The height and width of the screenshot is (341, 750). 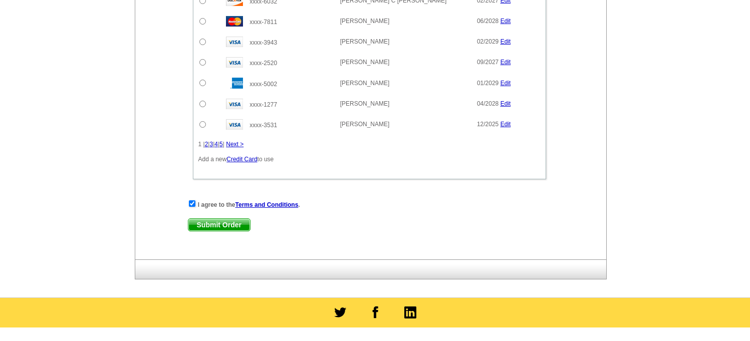 What do you see at coordinates (369, 159) in the screenshot?
I see `p: Add a new to use` at bounding box center [369, 159].